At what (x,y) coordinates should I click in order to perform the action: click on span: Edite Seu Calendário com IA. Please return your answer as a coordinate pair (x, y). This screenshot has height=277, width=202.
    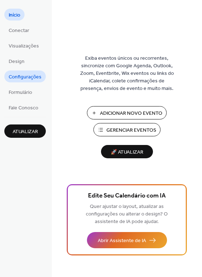
    Looking at the image, I should click on (126, 196).